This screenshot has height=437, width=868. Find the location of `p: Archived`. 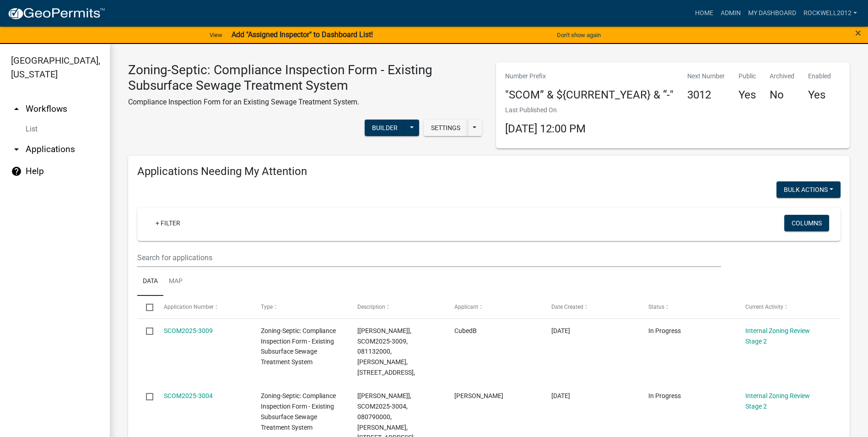

p: Archived is located at coordinates (782, 76).